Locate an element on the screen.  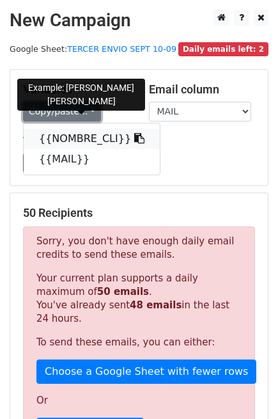
p: To send these emails, you can either: is located at coordinates (139, 342).